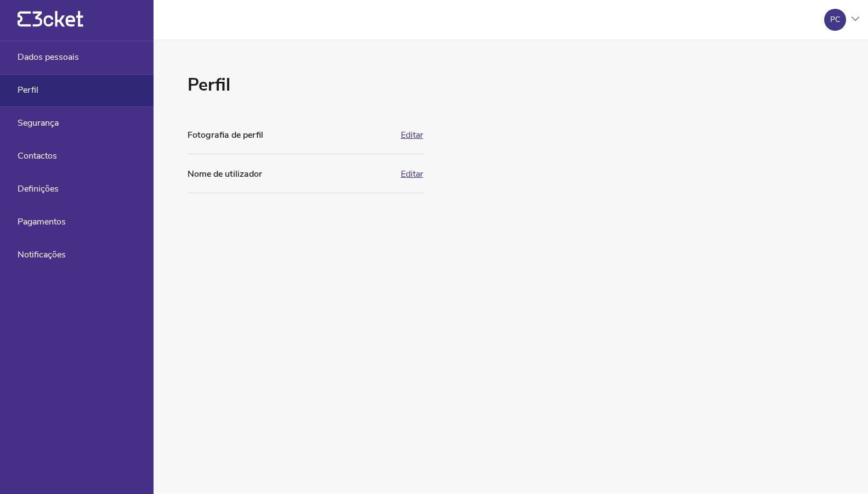  I want to click on span: Pagamentos, so click(42, 222).